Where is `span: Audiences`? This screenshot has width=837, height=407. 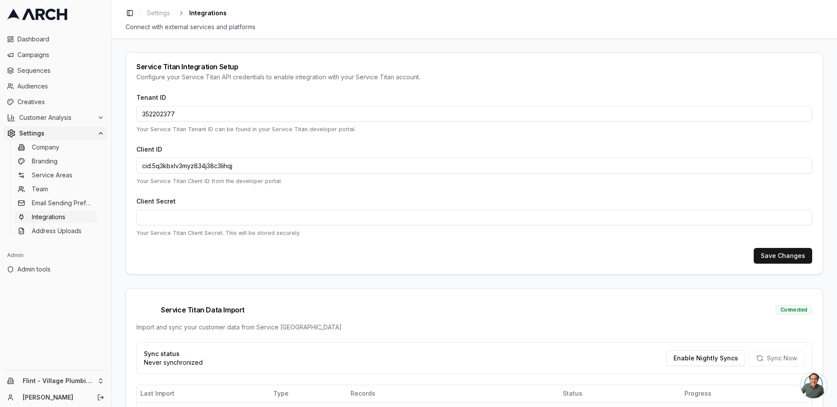
span: Audiences is located at coordinates (61, 86).